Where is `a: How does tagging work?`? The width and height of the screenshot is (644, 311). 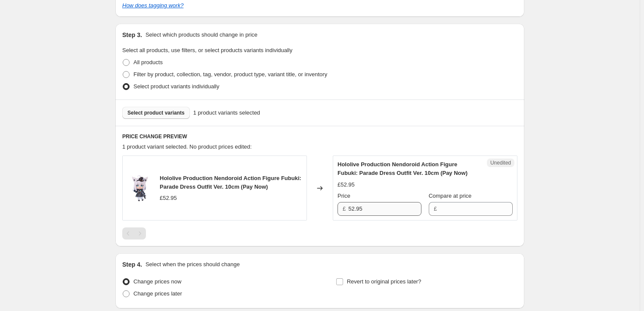 a: How does tagging work? is located at coordinates (153, 5).